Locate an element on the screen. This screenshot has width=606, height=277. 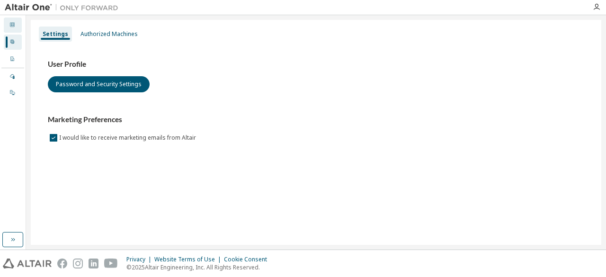
div: Company Profile is located at coordinates (13, 59).